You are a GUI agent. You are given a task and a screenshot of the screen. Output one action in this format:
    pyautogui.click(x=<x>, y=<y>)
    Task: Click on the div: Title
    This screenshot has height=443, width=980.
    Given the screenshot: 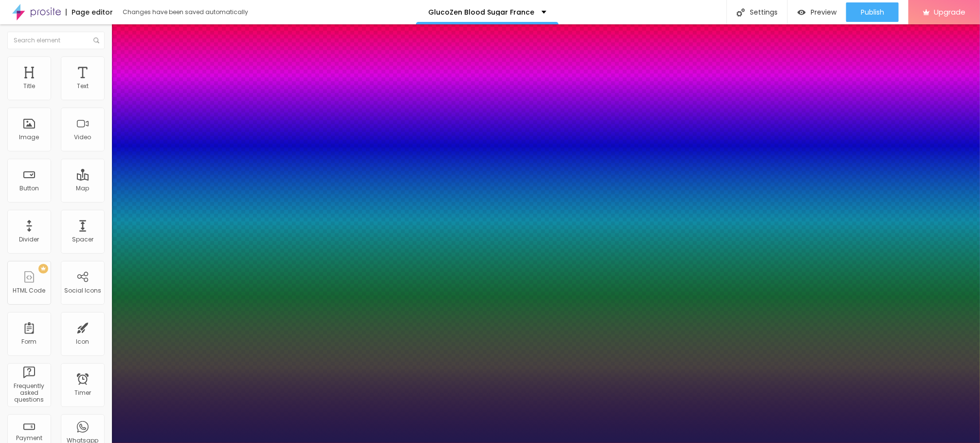 What is the action you would take?
    pyautogui.click(x=29, y=86)
    